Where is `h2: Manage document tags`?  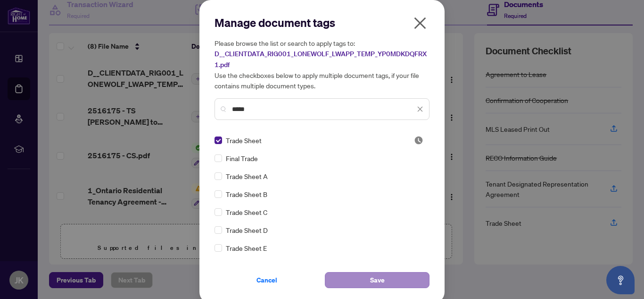
h2: Manage document tags is located at coordinates (322, 23).